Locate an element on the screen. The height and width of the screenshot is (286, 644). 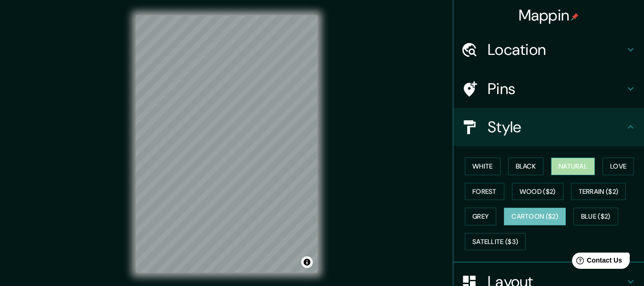
canvas: Map is located at coordinates (226, 143).